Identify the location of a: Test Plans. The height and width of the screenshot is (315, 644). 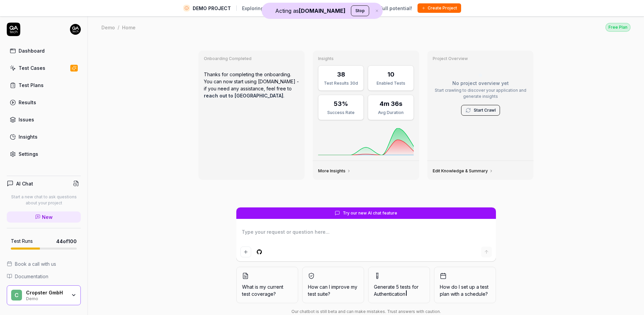
(44, 85).